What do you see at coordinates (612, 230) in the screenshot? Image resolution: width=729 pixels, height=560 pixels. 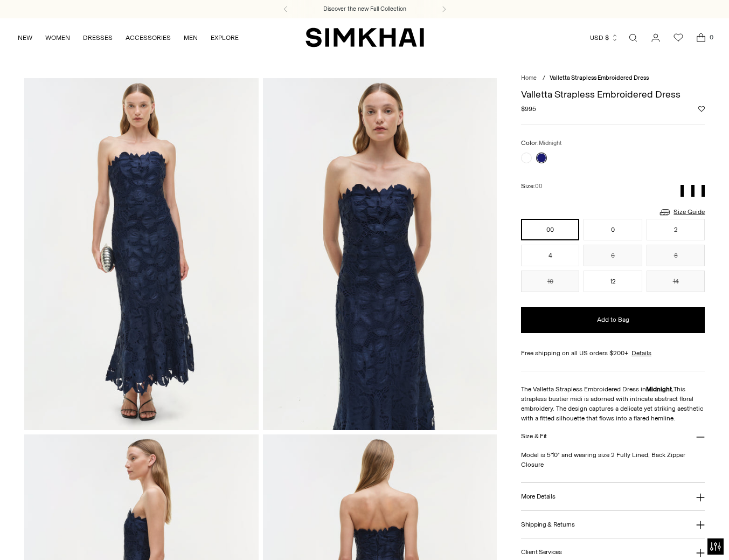 I see `button: 0` at bounding box center [612, 230].